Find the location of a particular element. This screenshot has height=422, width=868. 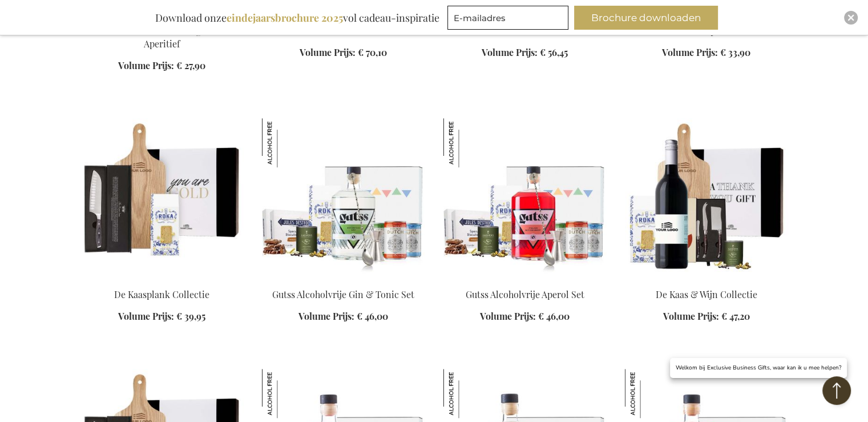

a: De Kaasplank Collectie is located at coordinates (162, 294).